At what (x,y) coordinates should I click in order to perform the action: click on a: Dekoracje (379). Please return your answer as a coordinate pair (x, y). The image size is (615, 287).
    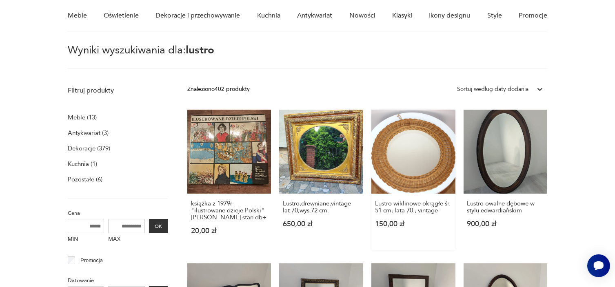
    Looking at the image, I should click on (89, 148).